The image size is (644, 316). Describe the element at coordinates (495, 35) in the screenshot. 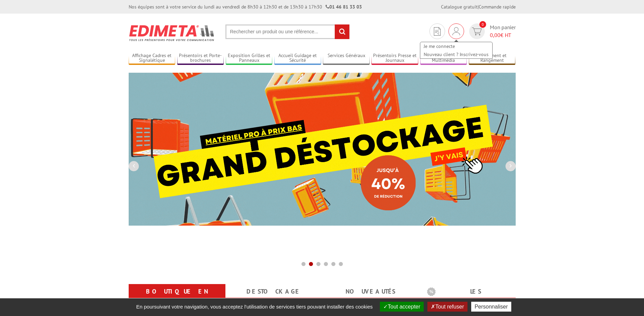

I see `span: 0,00` at that location.